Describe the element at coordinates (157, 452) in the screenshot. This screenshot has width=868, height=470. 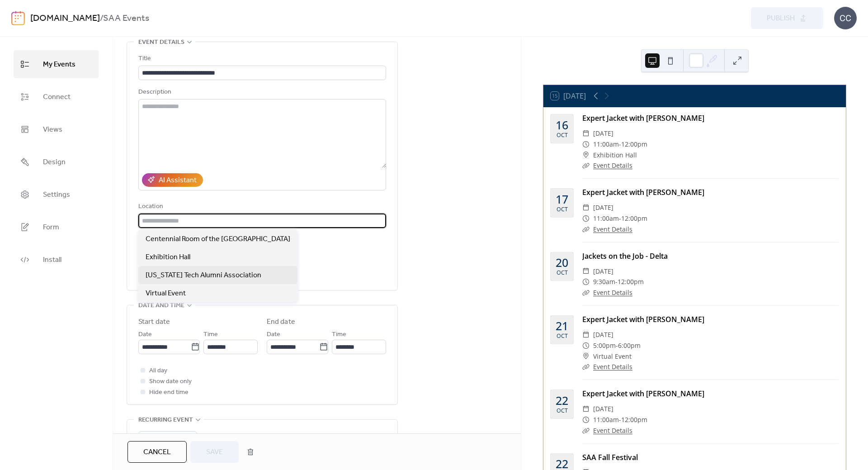
I see `a: Cancel` at that location.